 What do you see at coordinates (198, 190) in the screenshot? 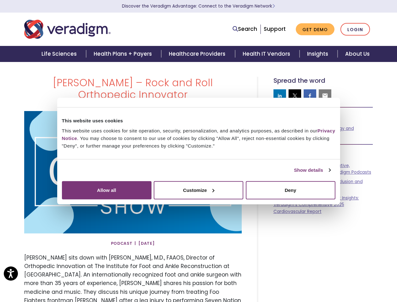
I see `button: Customize` at bounding box center [198, 190].